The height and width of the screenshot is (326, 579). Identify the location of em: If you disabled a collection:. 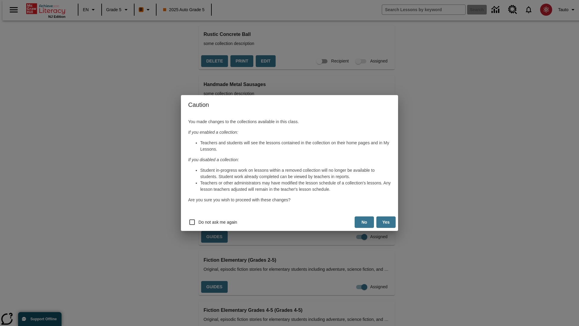
(213, 159).